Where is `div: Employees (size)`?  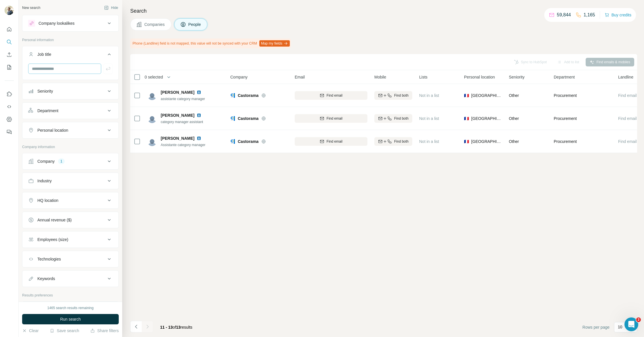 div: Employees (size) is located at coordinates (53, 239).